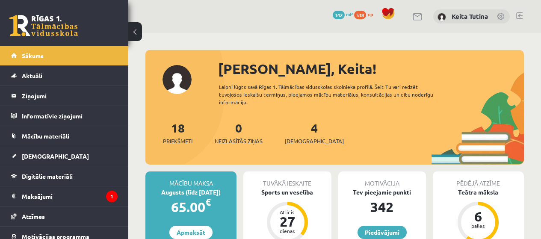 Image resolution: width=541 pixels, height=239 pixels. What do you see at coordinates (349, 14) in the screenshot?
I see `span: mP` at bounding box center [349, 14].